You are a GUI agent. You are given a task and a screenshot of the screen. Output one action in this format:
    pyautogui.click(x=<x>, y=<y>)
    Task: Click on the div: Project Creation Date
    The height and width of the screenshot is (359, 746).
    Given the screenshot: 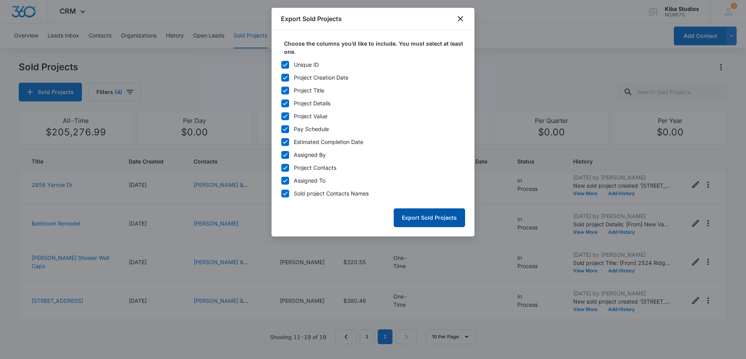 What is the action you would take?
    pyautogui.click(x=321, y=77)
    